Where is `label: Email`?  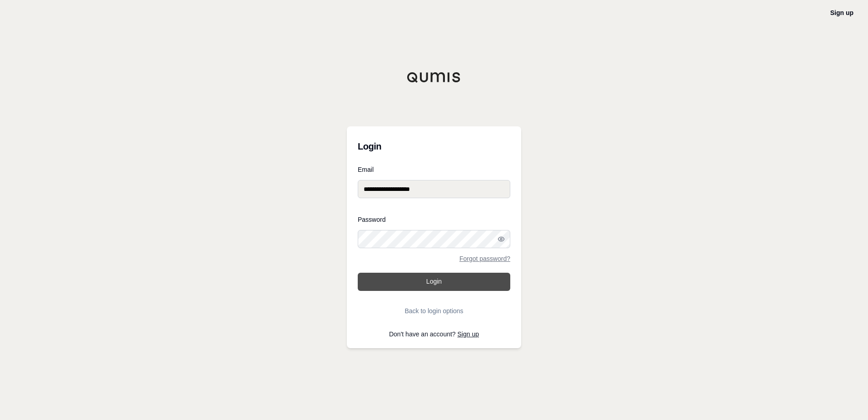 label: Email is located at coordinates (434, 170).